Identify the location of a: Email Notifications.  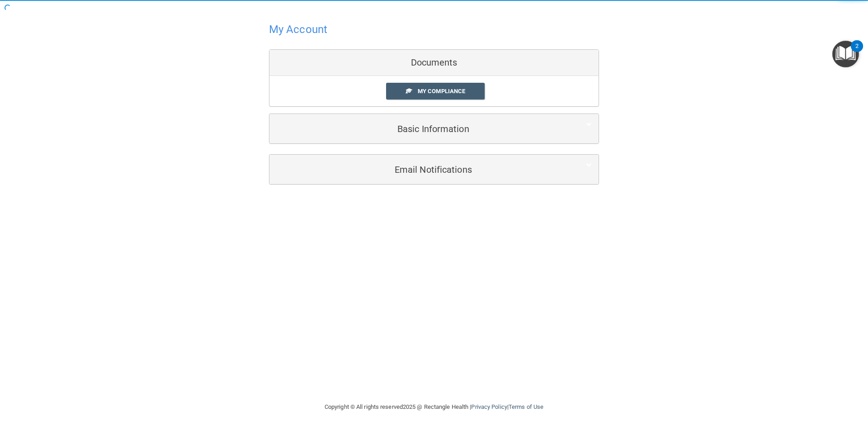
(434, 169).